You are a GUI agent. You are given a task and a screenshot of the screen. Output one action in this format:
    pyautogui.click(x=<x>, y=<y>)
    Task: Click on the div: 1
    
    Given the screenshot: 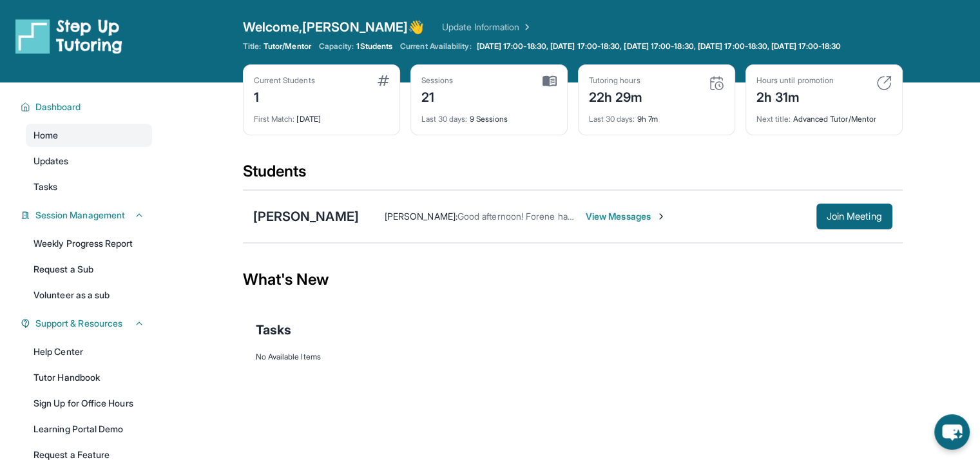 What is the action you would take?
    pyautogui.click(x=284, y=96)
    